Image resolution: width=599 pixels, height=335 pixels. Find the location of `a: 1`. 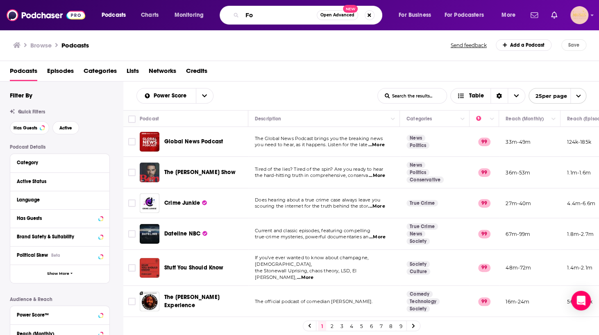

a: 1 is located at coordinates (322, 326).